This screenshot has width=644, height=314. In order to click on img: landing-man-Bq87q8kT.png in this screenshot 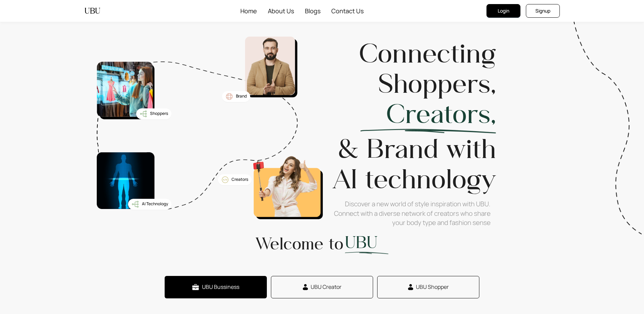, I will do `click(269, 67)`.